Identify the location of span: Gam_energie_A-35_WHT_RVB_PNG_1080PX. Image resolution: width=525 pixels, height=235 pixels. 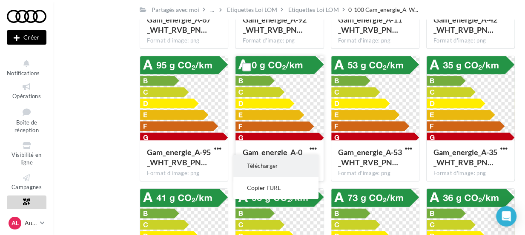
(465, 157).